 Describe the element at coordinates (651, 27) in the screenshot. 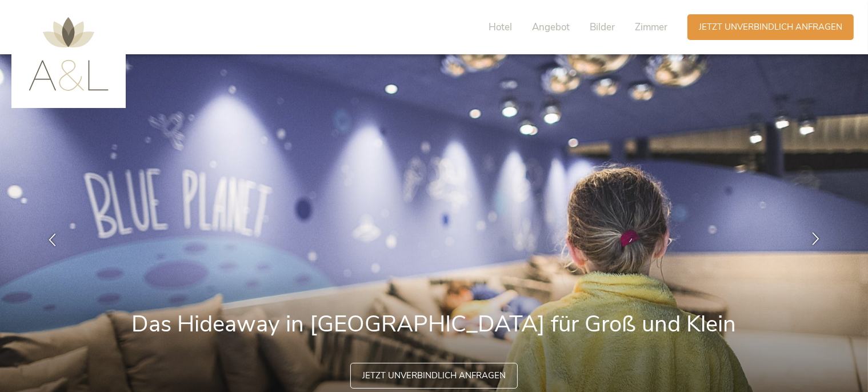

I see `span: Zimmer` at that location.